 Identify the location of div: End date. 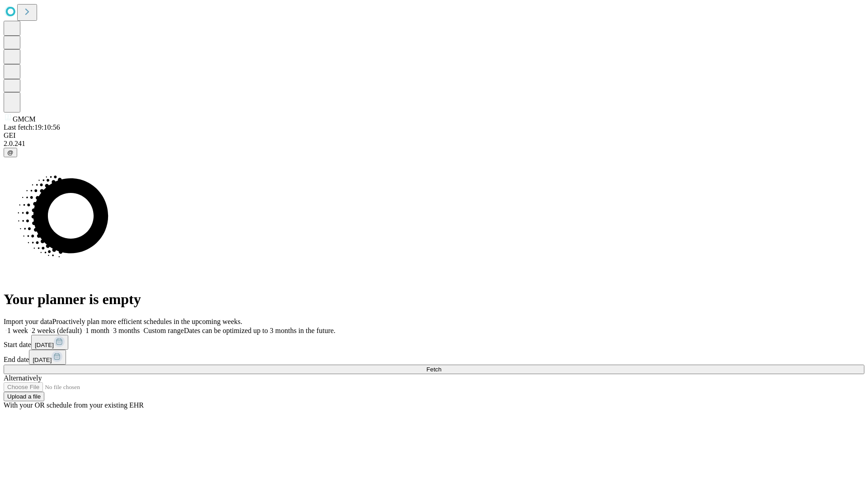
(434, 357).